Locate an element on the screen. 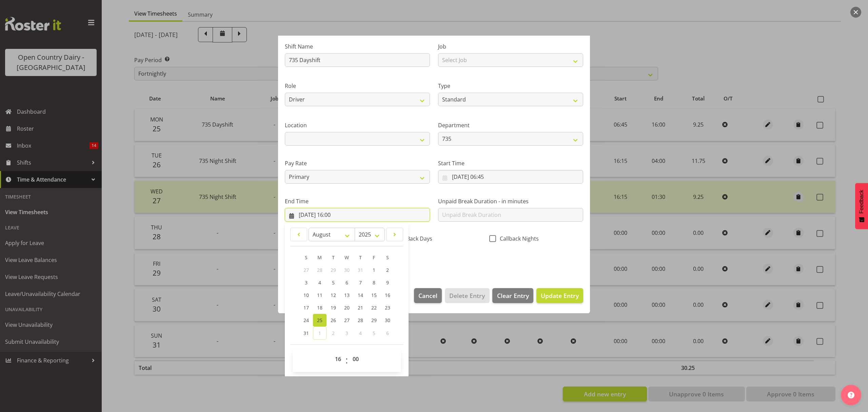 The width and height of the screenshot is (868, 412). span: 17 is located at coordinates (307, 307).